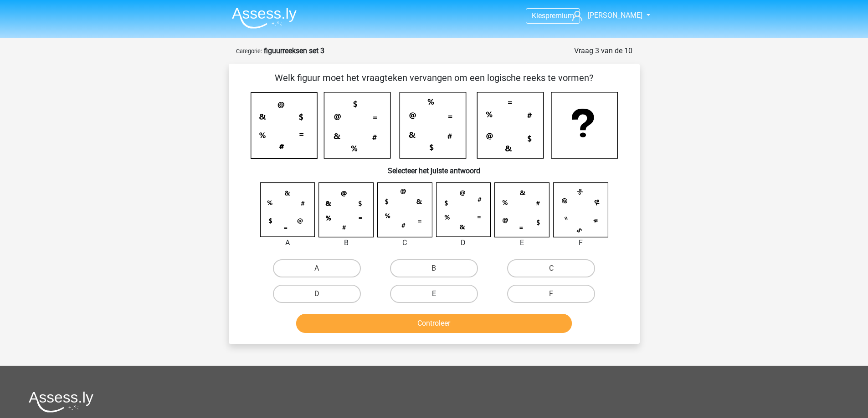 Image resolution: width=868 pixels, height=418 pixels. I want to click on img: Assessly logo, so click(61, 402).